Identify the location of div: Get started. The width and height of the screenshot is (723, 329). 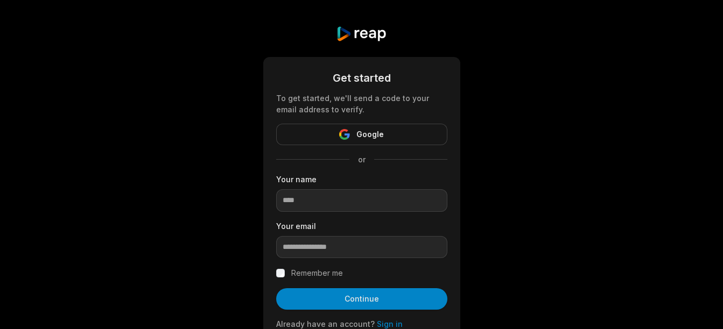
(362, 78).